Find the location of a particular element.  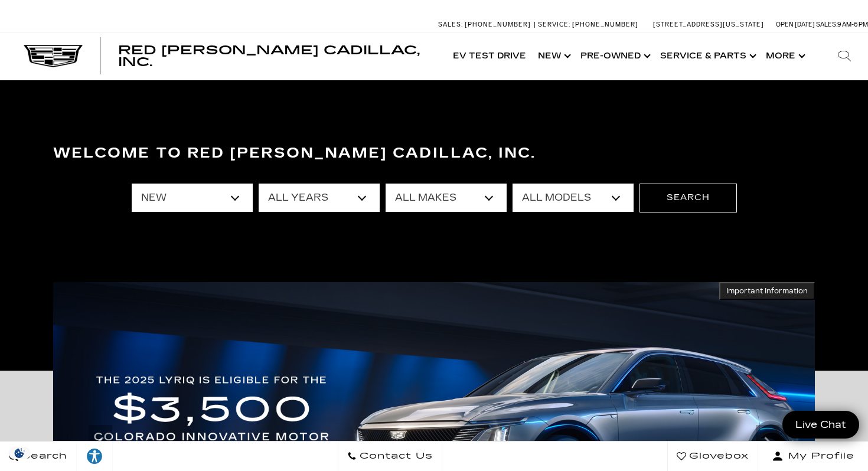

select: Filter by year is located at coordinates (319, 198).